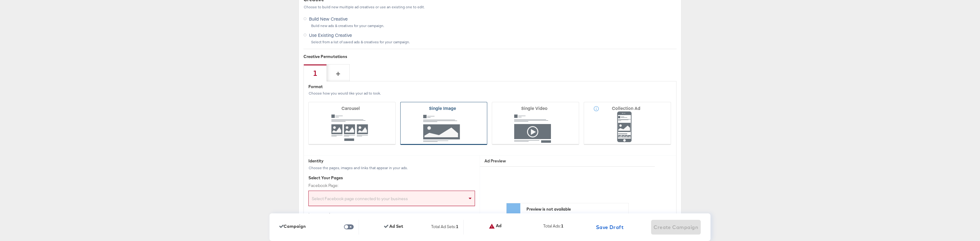  Describe the element at coordinates (494, 42) in the screenshot. I see `div: Select from a list of saved ads & creatives for your campaign.` at that location.